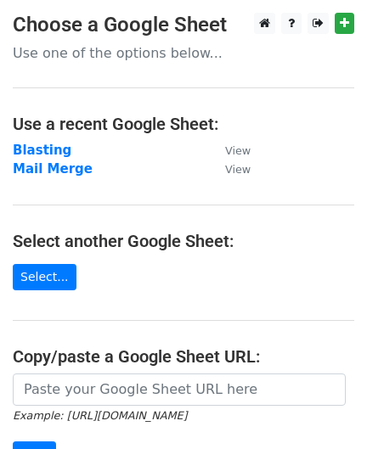 This screenshot has width=367, height=449. I want to click on strong: Blasting, so click(42, 150).